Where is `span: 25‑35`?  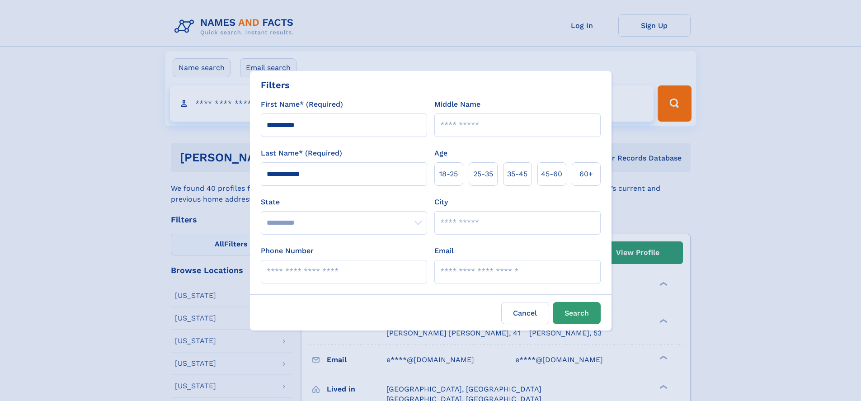
span: 25‑35 is located at coordinates (483, 174).